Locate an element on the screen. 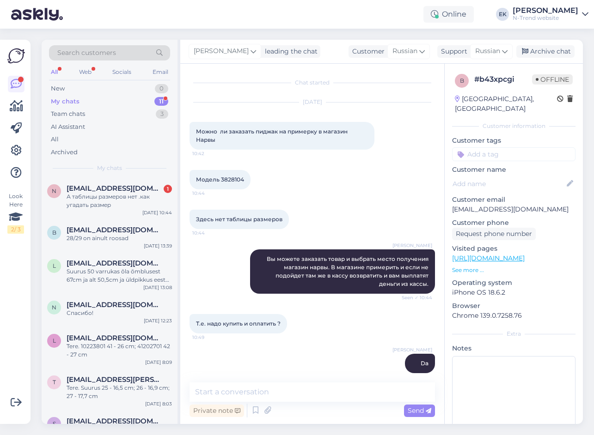 The height and width of the screenshot is (435, 594). div: Extra is located at coordinates (513, 334).